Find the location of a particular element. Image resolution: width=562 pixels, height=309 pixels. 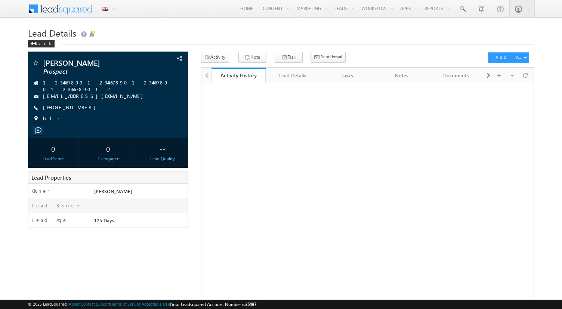

a: Notes is located at coordinates (402, 76).